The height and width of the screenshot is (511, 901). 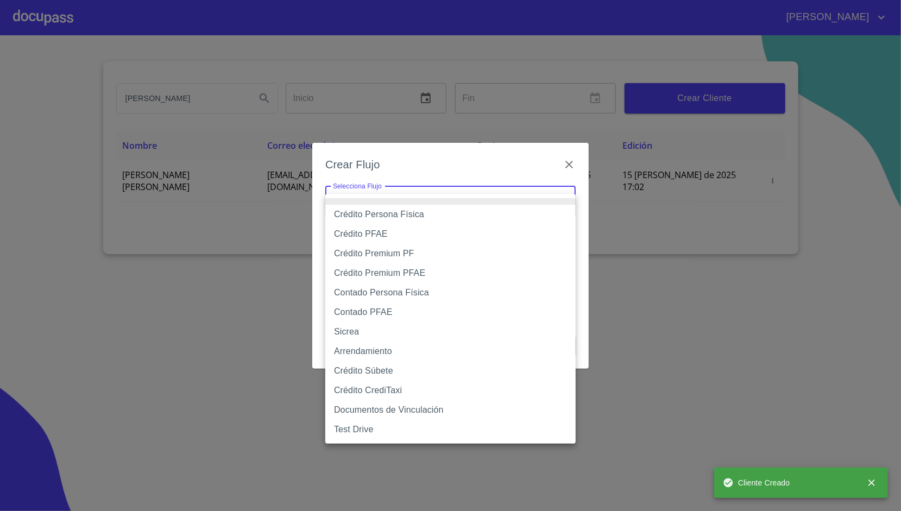 I want to click on li: Contado Persona Física, so click(x=450, y=293).